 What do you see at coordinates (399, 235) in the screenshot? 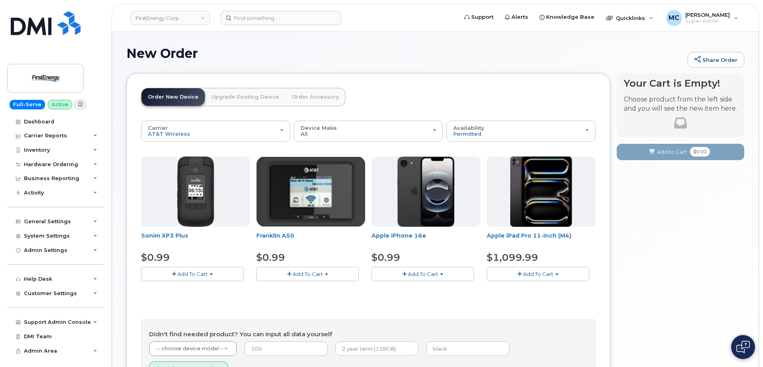
I see `a: Apple iPhone 16e` at bounding box center [399, 235].